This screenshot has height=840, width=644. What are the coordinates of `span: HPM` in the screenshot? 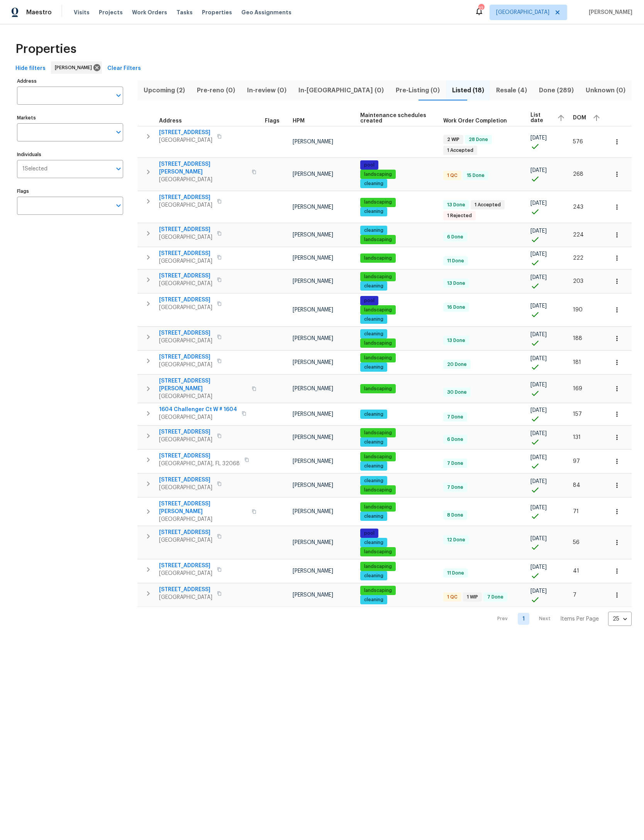 It's located at (299, 121).